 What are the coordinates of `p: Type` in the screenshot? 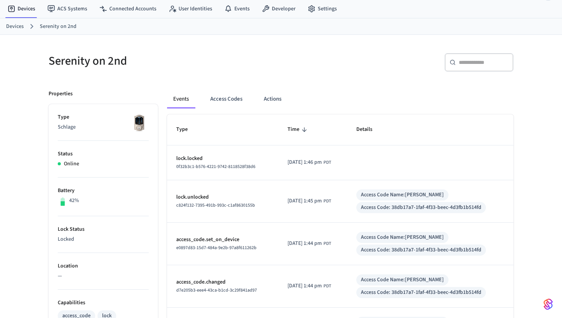 It's located at (103, 117).